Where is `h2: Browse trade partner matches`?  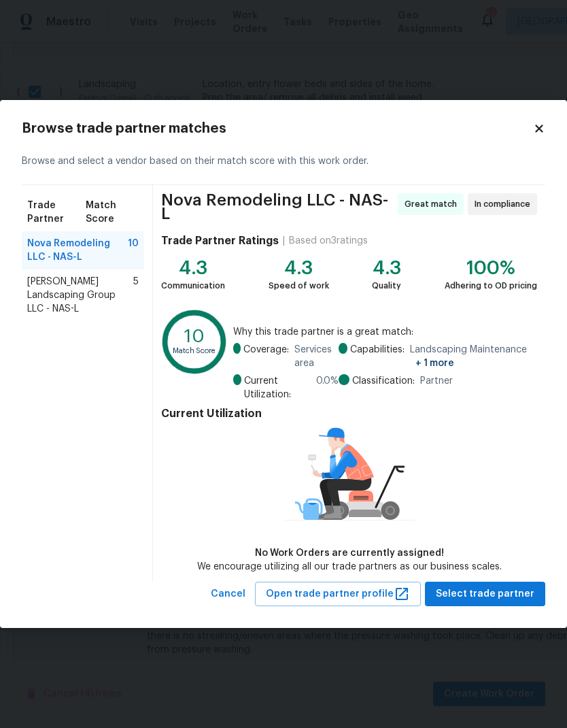 h2: Browse trade partner matches is located at coordinates (277, 129).